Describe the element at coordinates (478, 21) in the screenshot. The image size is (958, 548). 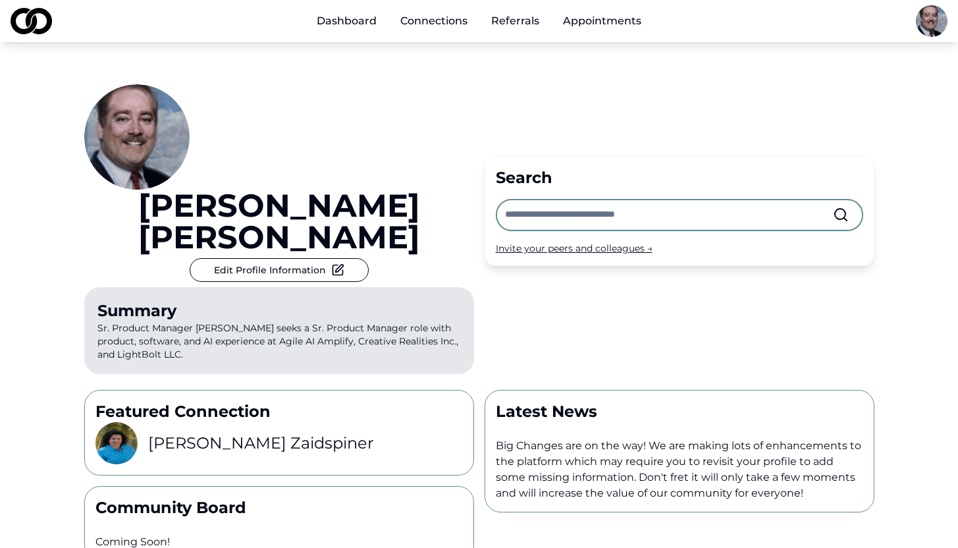
I see `nav: Main` at that location.